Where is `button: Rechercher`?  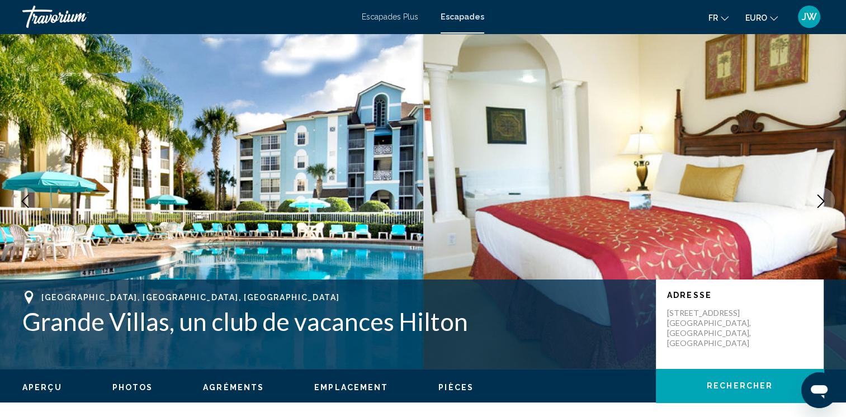
button: Rechercher is located at coordinates (740, 386).